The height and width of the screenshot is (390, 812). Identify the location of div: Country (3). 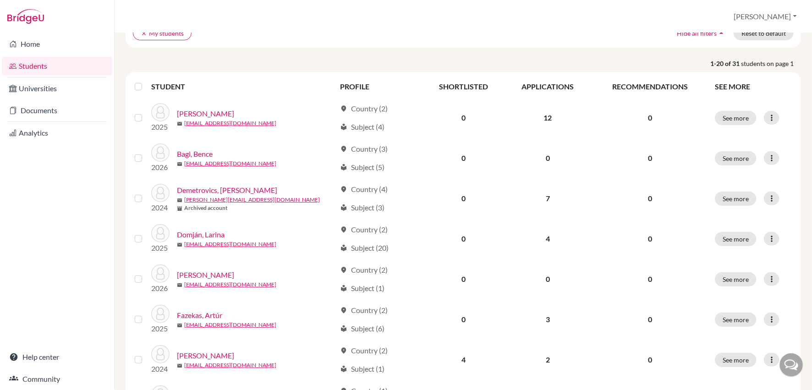
(364, 149).